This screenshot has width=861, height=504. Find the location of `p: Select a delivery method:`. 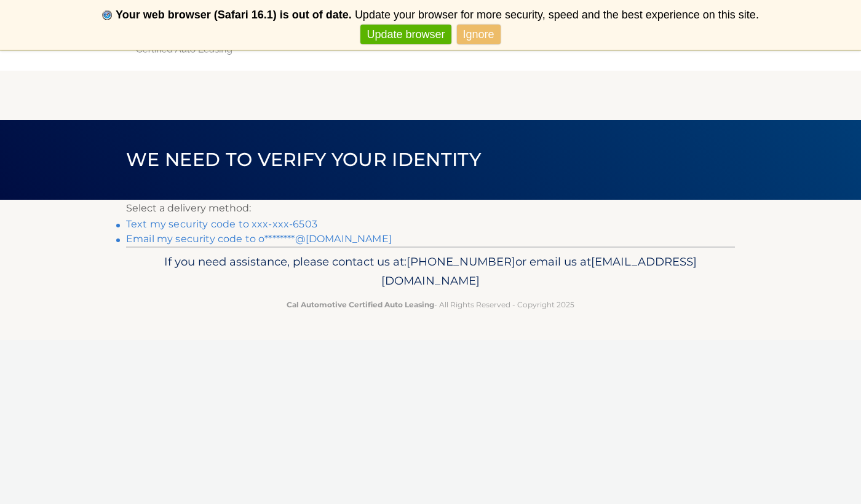

p: Select a delivery method: is located at coordinates (431, 209).